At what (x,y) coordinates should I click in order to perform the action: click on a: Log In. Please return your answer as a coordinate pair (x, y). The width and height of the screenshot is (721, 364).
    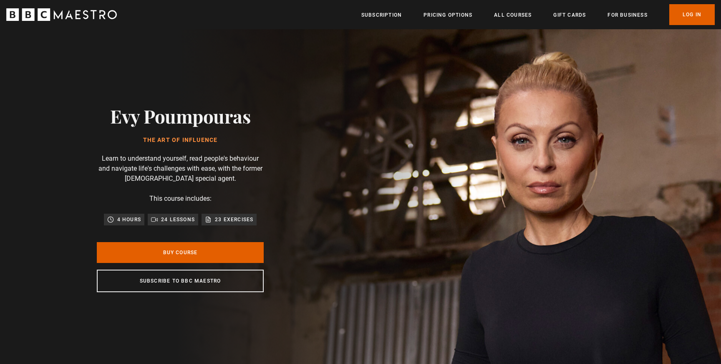
    Looking at the image, I should click on (692, 15).